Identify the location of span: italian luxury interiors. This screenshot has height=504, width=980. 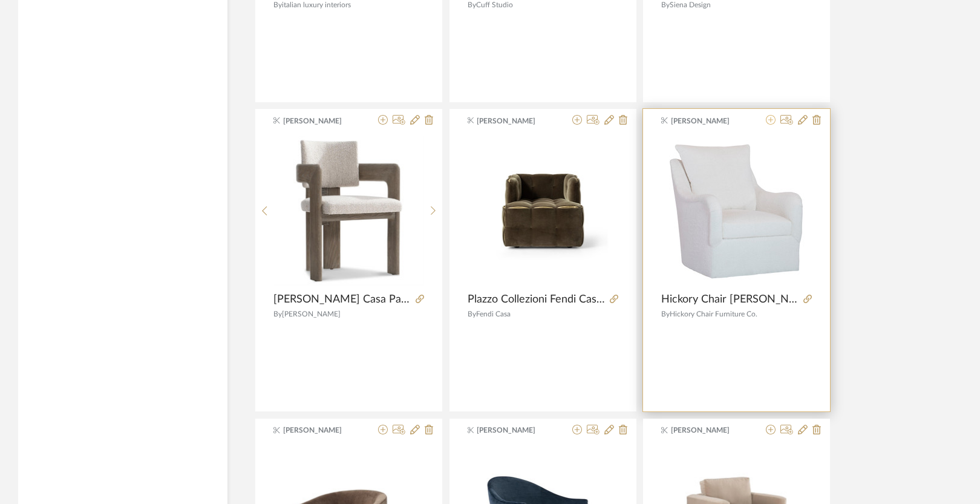
(317, 5).